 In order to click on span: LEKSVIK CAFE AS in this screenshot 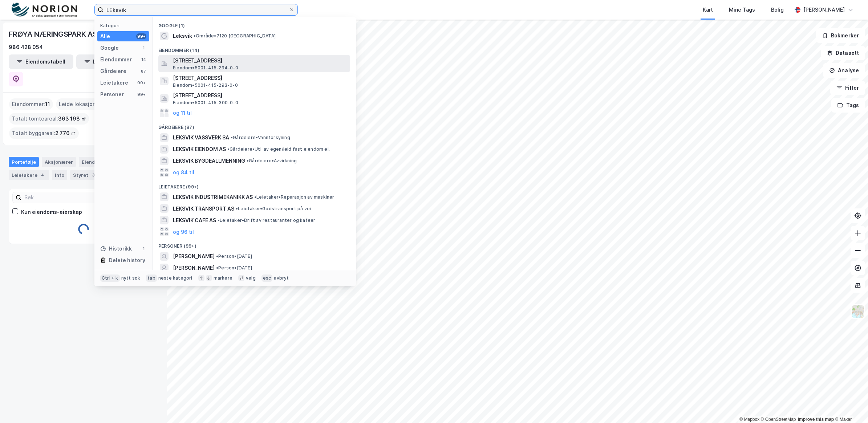, I will do `click(194, 221)`.